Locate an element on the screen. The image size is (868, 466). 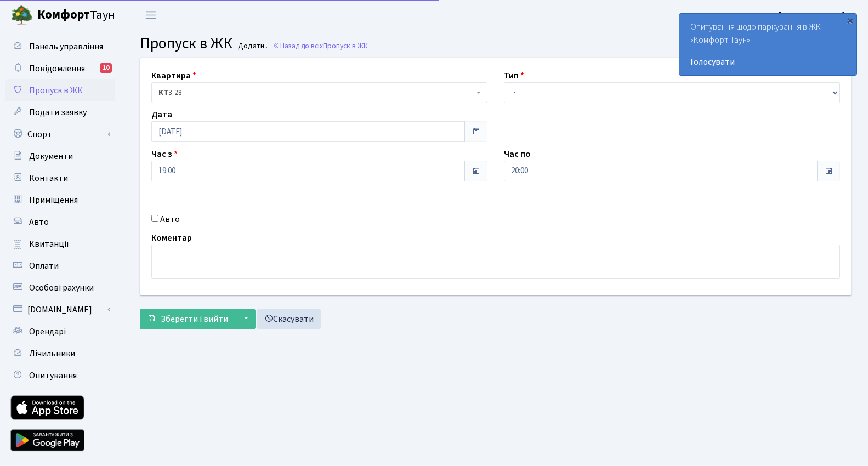
button: Зберегти і вийти is located at coordinates (188, 319).